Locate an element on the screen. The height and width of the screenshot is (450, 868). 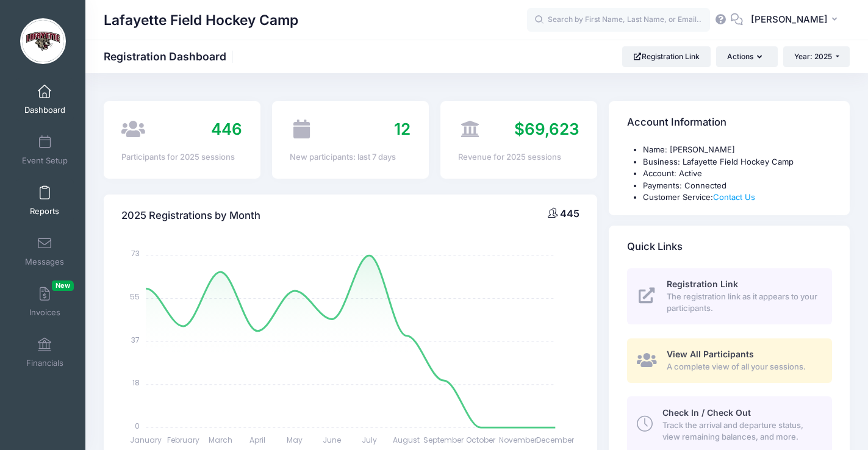
tspan: September is located at coordinates (444, 439).